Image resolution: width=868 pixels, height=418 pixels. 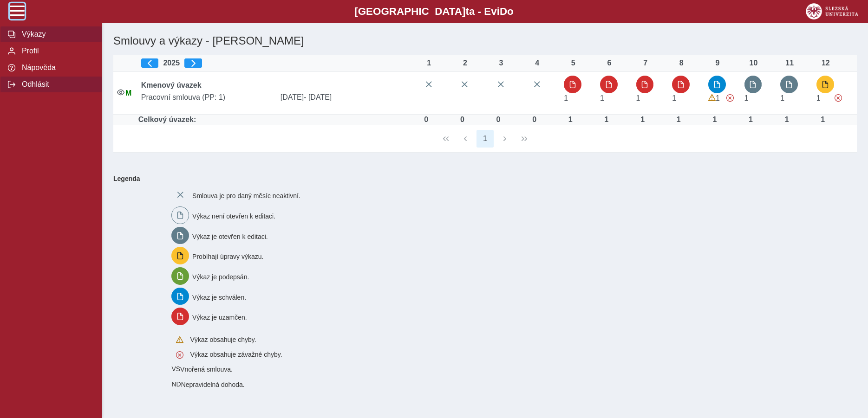 I want to click on div: 11, so click(x=790, y=63).